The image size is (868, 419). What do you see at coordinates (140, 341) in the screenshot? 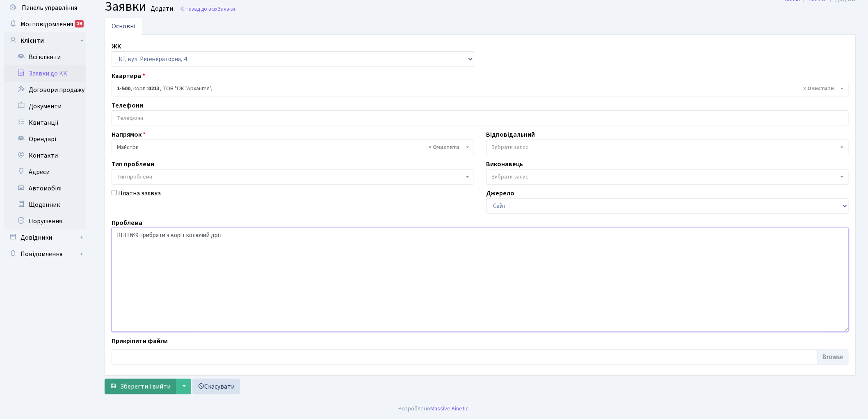
I see `label: Прикріпити файли` at bounding box center [140, 341].